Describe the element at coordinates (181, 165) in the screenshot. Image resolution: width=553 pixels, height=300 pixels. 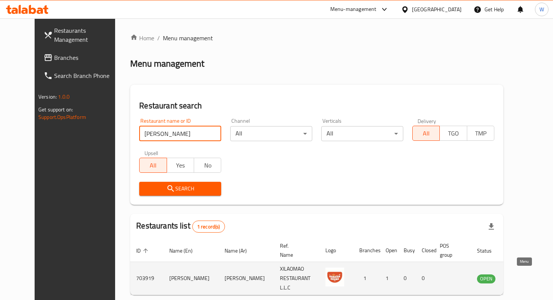
I see `span: Yes` at that location.